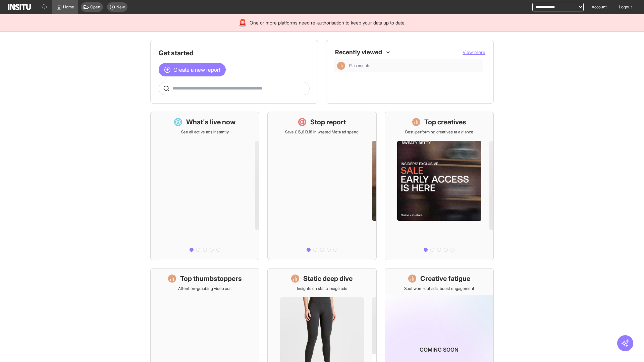  I want to click on button: Create a new report, so click(192, 70).